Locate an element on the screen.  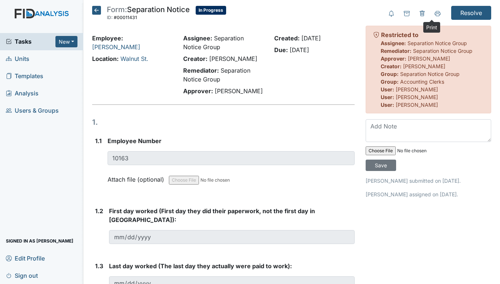
span: #00011431 is located at coordinates (125, 17).